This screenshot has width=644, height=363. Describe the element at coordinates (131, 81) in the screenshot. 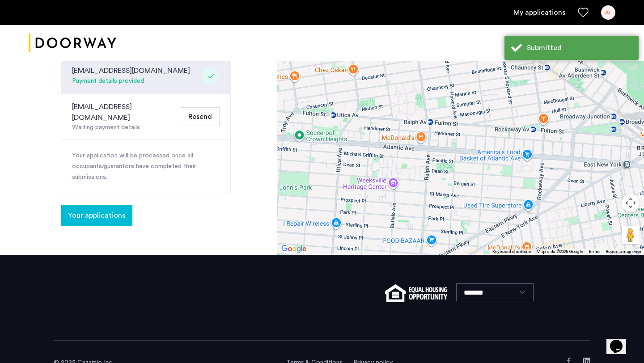

I see `div: Payment details provided` at that location.